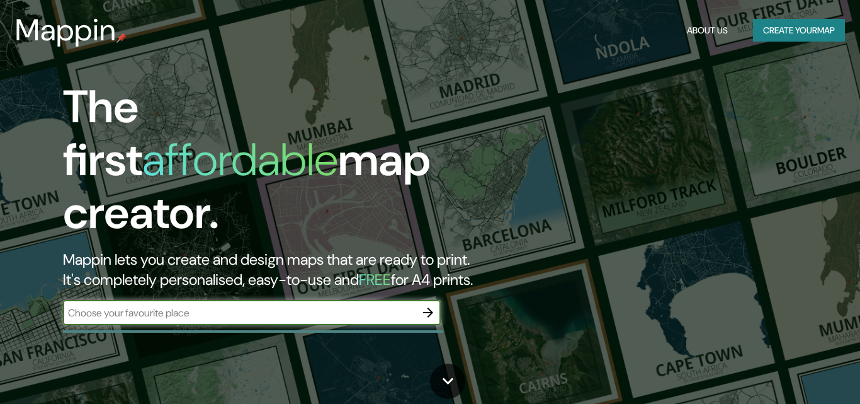  What do you see at coordinates (122, 38) in the screenshot?
I see `img: mappin-pin` at bounding box center [122, 38].